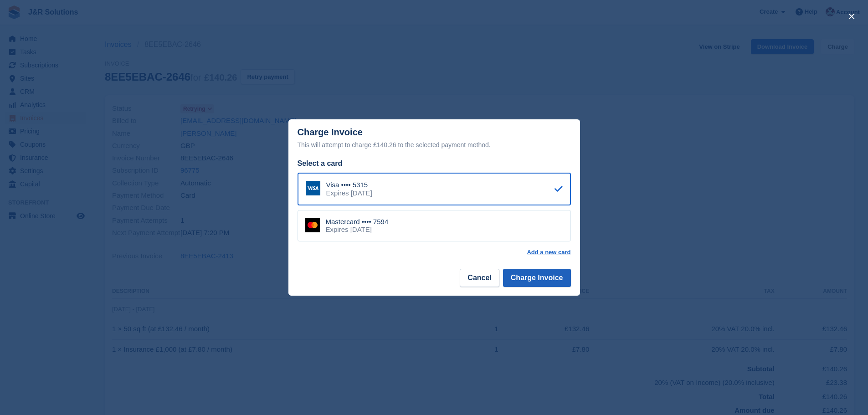 The height and width of the screenshot is (415, 868). I want to click on button: close, so click(852, 17).